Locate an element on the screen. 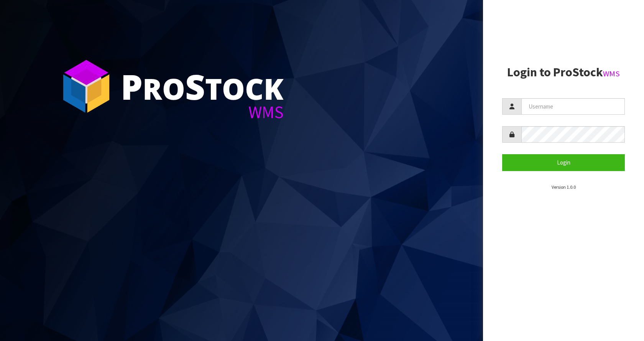 Image resolution: width=644 pixels, height=341 pixels. div: WMS is located at coordinates (202, 112).